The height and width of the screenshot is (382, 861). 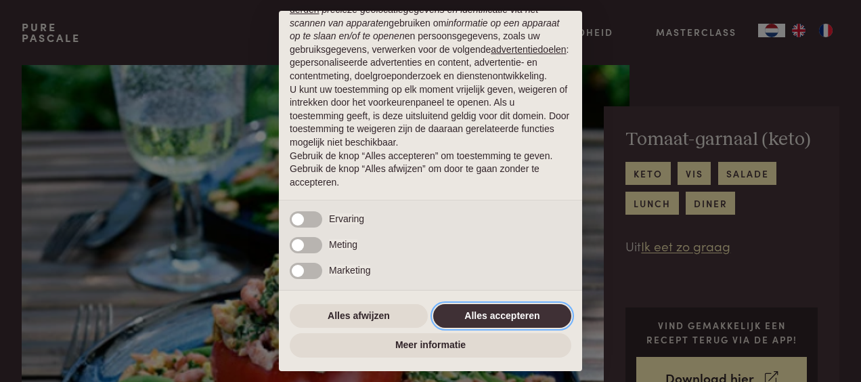 What do you see at coordinates (431, 116) in the screenshot?
I see `p: U kunt uw toestemming op elk moment vrijelijk geven, weigeren of intrekken door het voorkeurenpan...` at bounding box center [431, 116].